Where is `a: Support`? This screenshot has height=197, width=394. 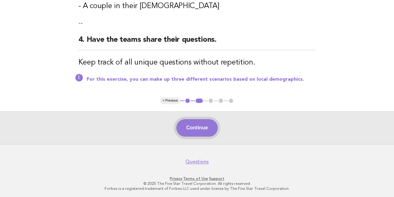
a: Support is located at coordinates (216, 178).